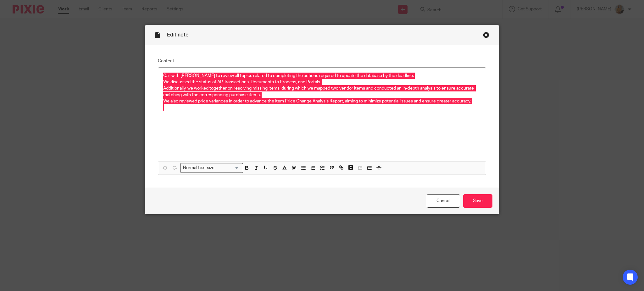  What do you see at coordinates (199, 168) in the screenshot?
I see `span: Normal text size` at bounding box center [199, 168].